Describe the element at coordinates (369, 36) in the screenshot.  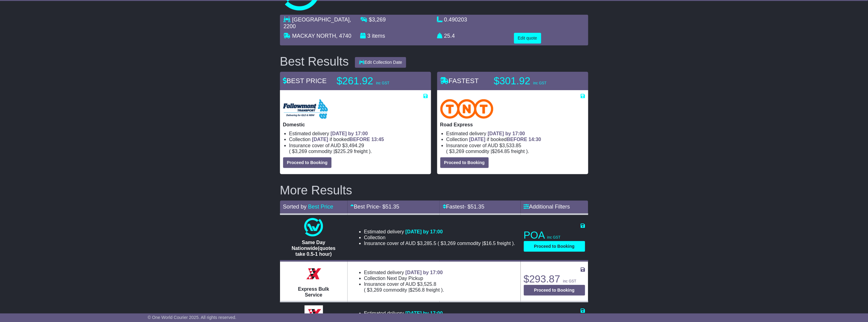
I see `span: 3` at that location.